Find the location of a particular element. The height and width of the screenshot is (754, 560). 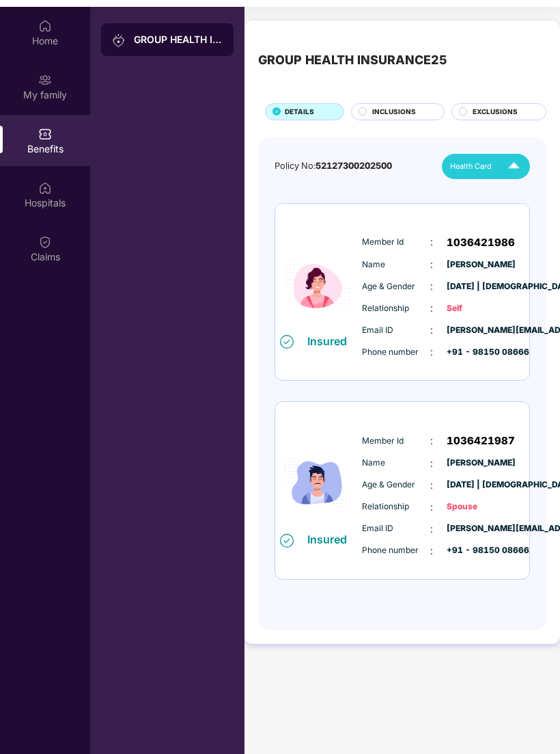

span: EXCLUSIONS is located at coordinates (495, 112).